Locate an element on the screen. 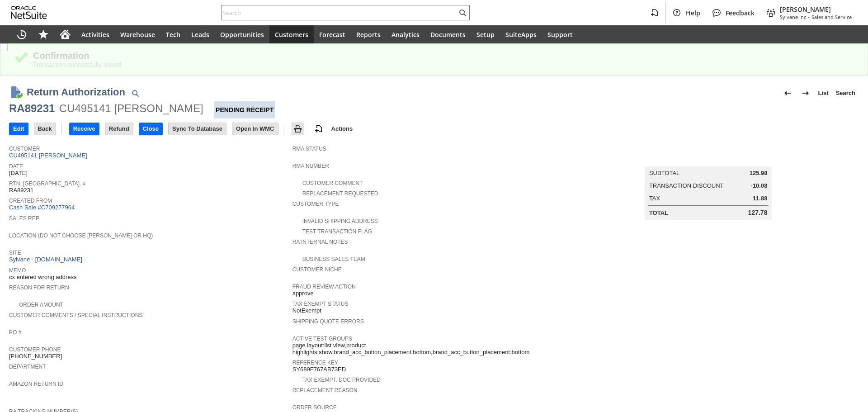  span: Opportunities is located at coordinates (242, 35).